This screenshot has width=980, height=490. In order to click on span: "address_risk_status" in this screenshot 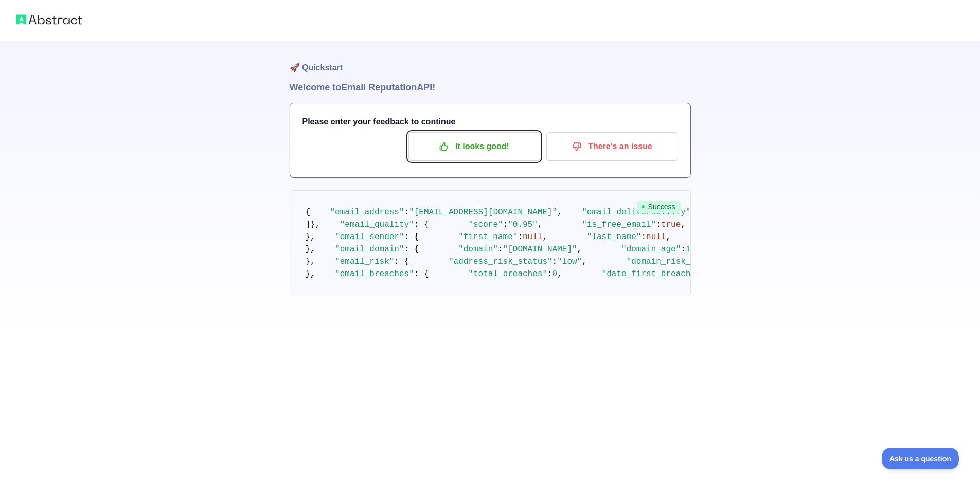, I will do `click(501, 262)`.